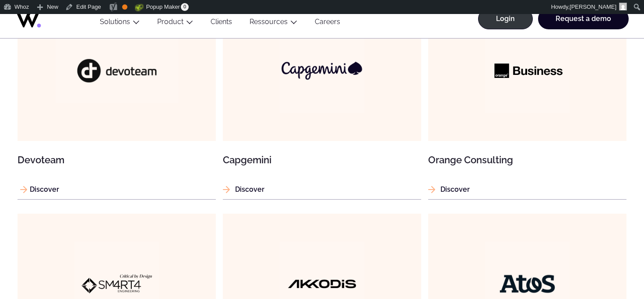 This screenshot has width=644, height=299. What do you see at coordinates (273, 23) in the screenshot?
I see `button: Ressources` at bounding box center [273, 23].